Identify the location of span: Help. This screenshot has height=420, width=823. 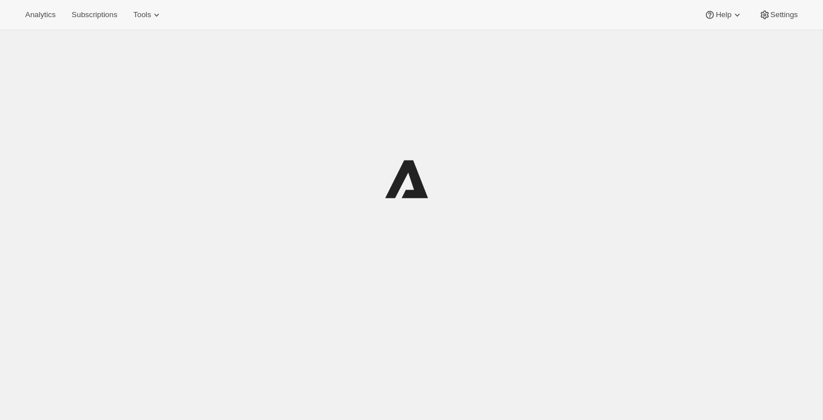
(723, 15).